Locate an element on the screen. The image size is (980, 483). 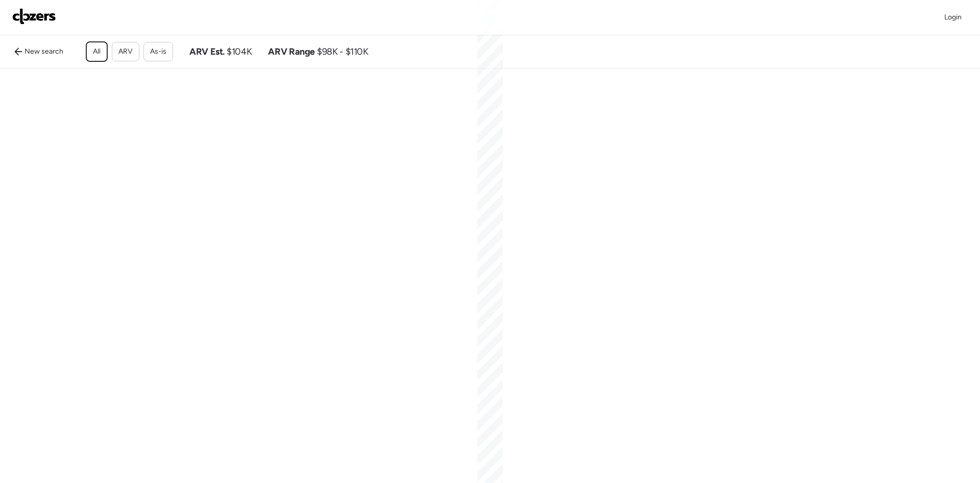
span: $104K is located at coordinates (239, 52).